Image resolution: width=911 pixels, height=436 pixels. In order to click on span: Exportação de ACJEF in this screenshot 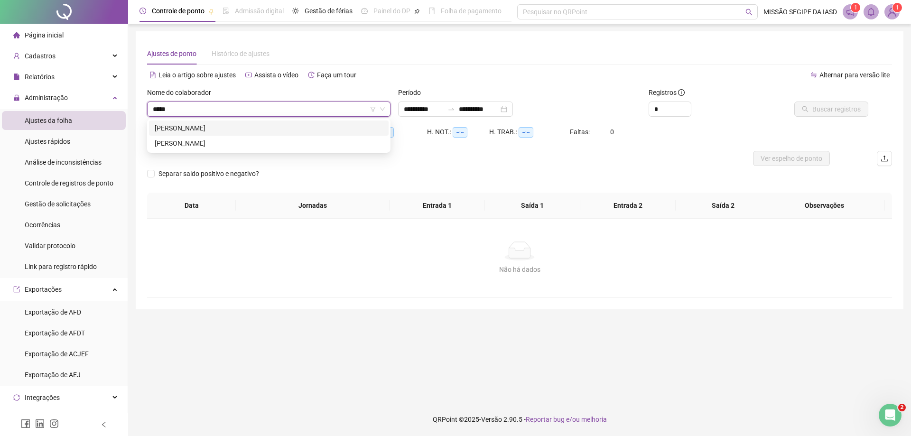, I will do `click(56, 354)`.